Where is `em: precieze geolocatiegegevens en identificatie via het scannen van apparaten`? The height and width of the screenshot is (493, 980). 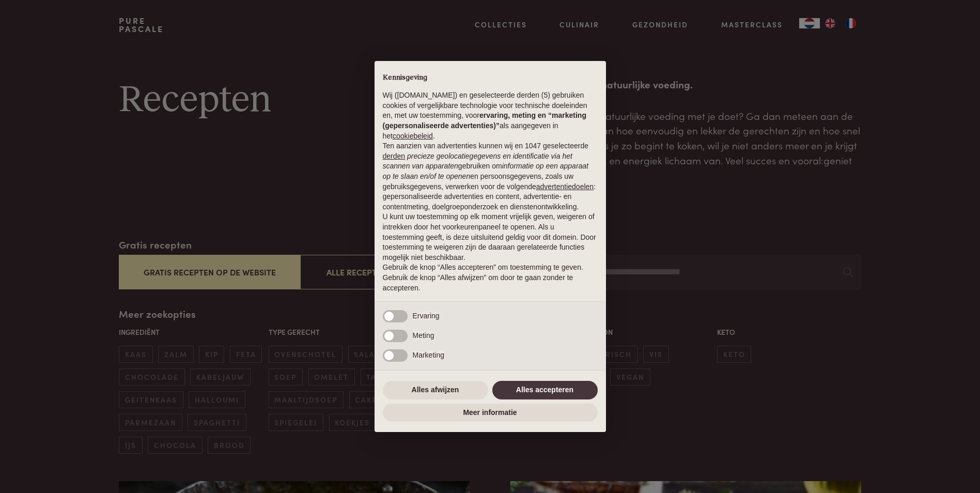
em: precieze geolocatiegegevens en identificatie via het scannen van apparaten is located at coordinates (478, 161).